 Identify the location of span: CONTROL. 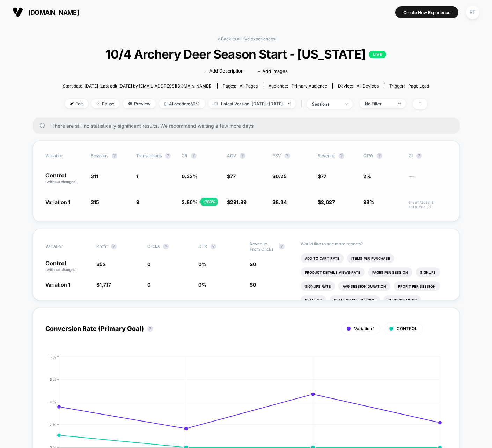
(406, 329).